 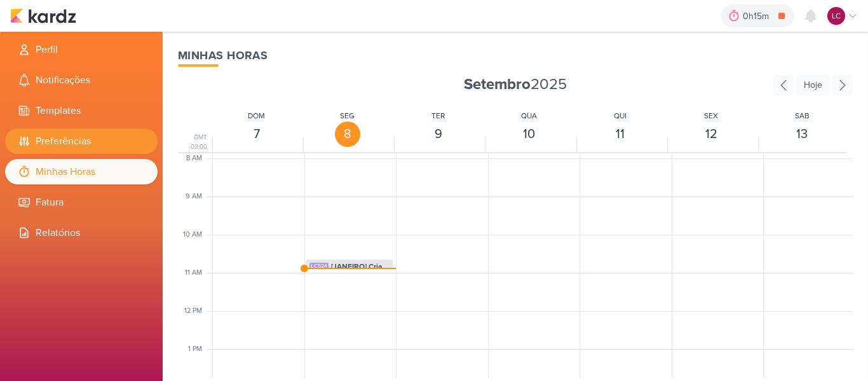 What do you see at coordinates (529, 134) in the screenshot?
I see `div: 10` at bounding box center [529, 134].